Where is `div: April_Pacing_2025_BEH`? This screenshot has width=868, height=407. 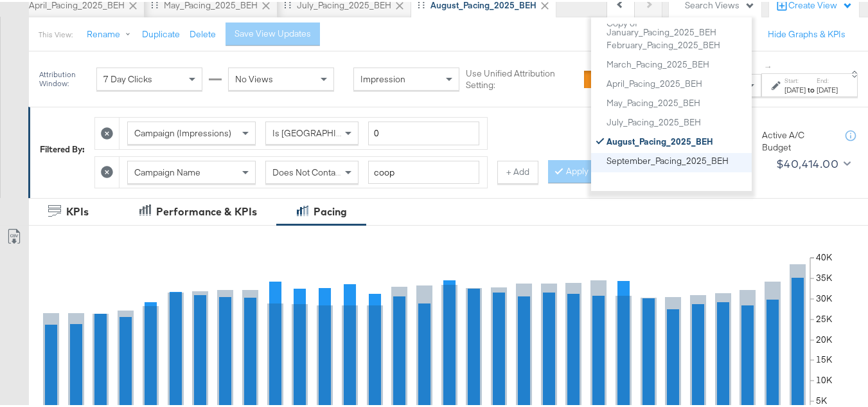 div: April_Pacing_2025_BEH is located at coordinates (654, 81).